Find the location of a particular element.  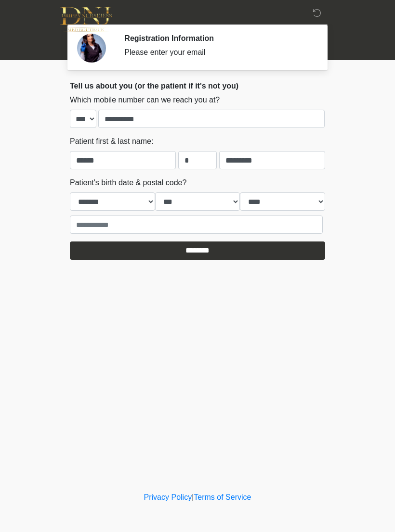

label: Patient first & last name: is located at coordinates (111, 141).